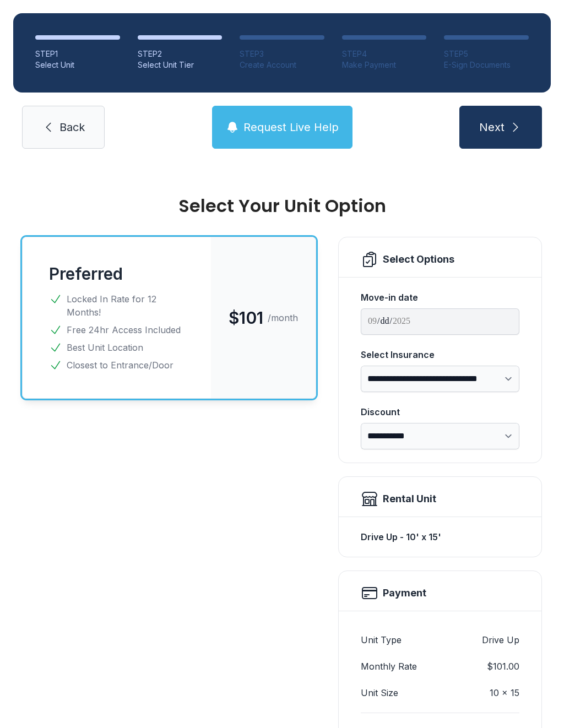  Describe the element at coordinates (500, 639) in the screenshot. I see `dd: Drive Up` at that location.